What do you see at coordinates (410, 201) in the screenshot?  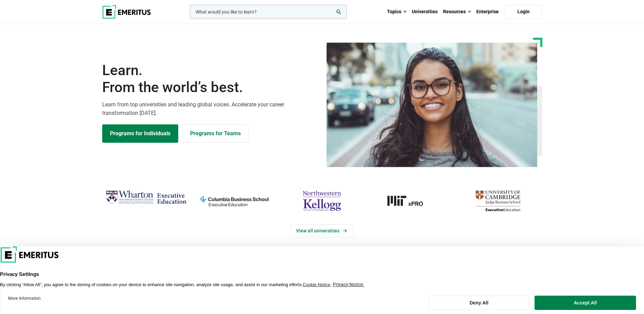 I see `a: MIT-xPRO` at bounding box center [410, 201].